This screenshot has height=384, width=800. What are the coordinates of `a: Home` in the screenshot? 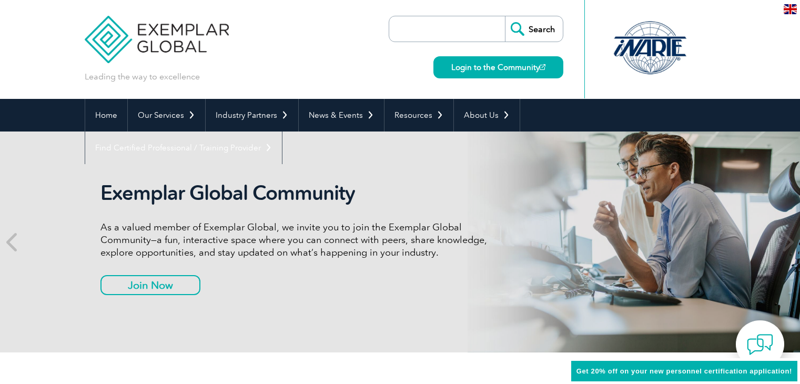 It's located at (106, 115).